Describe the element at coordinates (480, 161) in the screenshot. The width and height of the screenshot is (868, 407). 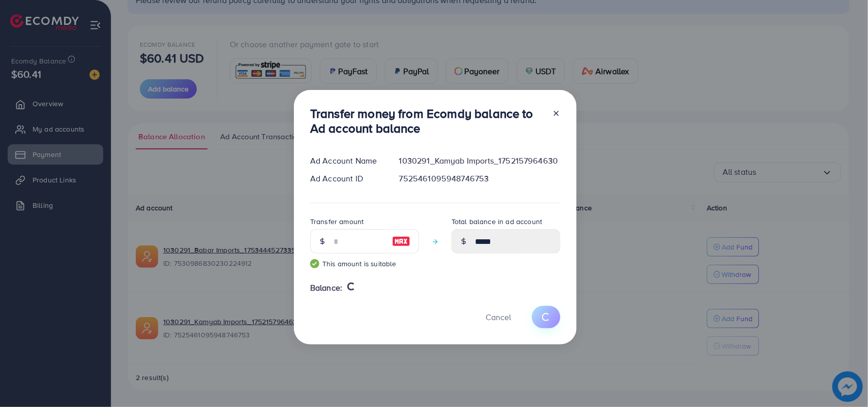
I see `div: 1030291_Kamyab Imports_1752157964630` at that location.